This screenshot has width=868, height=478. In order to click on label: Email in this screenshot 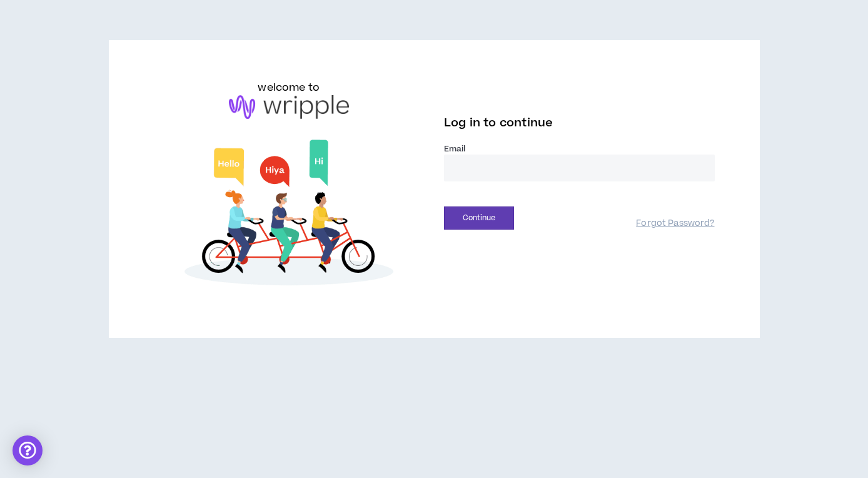, I will do `click(579, 149)`.